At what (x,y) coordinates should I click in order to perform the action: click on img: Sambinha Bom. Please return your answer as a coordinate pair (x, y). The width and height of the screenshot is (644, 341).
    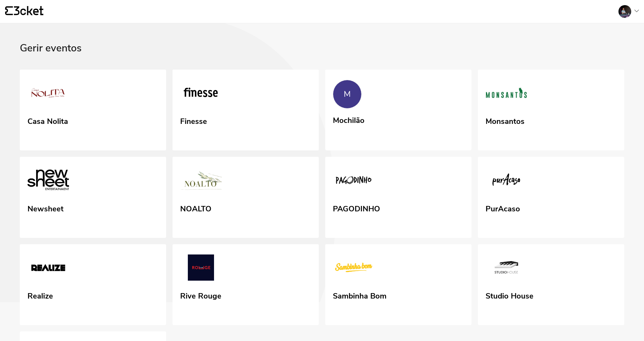
    Looking at the image, I should click on (353, 269).